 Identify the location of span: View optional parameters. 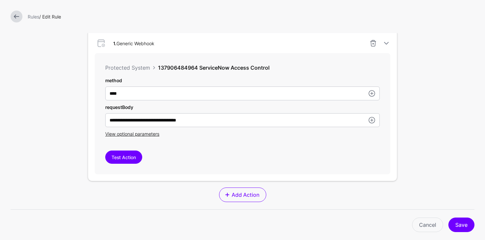
(132, 134).